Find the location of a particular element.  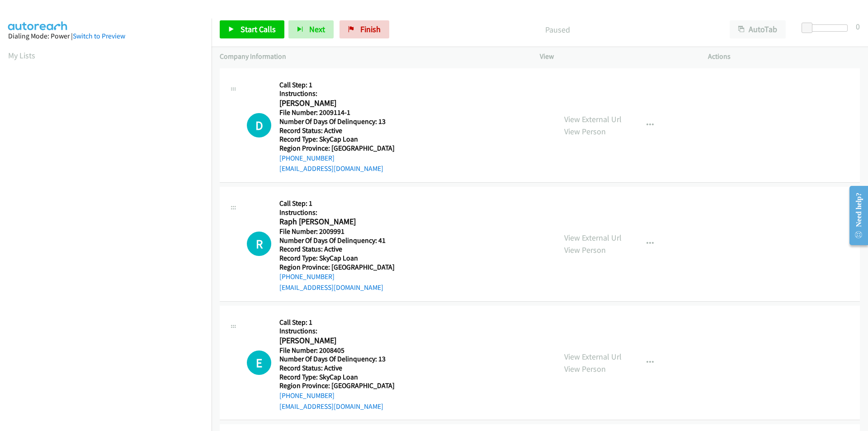

div: Delay between calls (in seconds) is located at coordinates (827, 28).